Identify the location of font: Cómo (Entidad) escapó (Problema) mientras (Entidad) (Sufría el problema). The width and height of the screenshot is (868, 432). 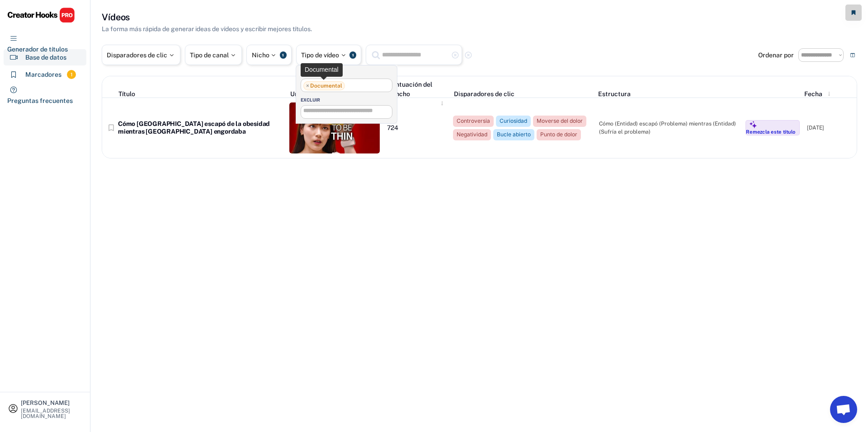
(668, 128).